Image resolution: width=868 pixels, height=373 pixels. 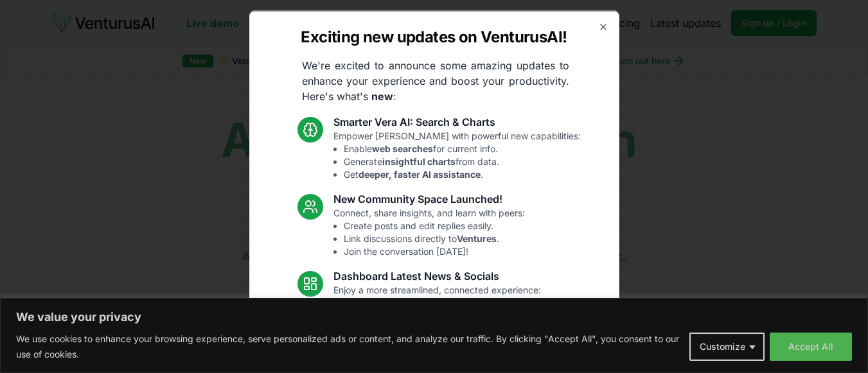 What do you see at coordinates (432, 353) in the screenshot?
I see `h3: Fixes and UI Polish` at bounding box center [432, 353].